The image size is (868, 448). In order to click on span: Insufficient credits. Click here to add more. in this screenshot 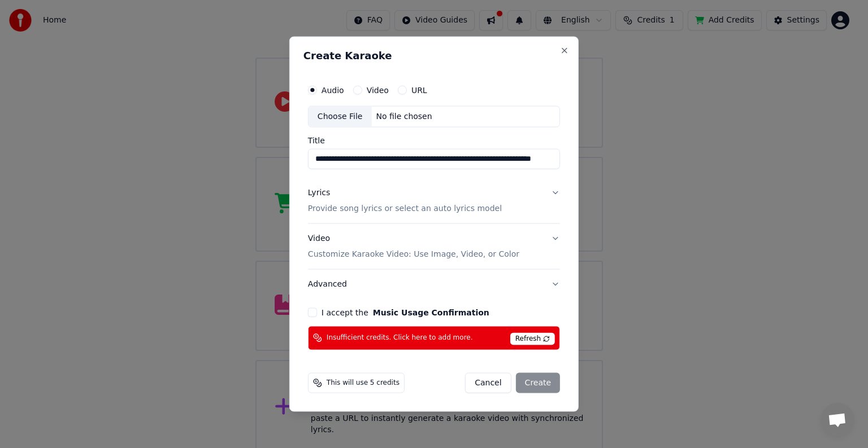, I will do `click(399, 338)`.